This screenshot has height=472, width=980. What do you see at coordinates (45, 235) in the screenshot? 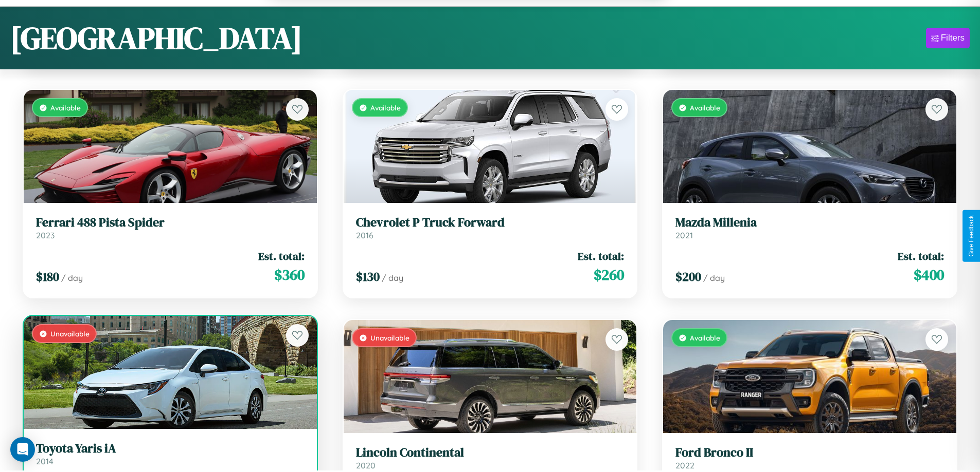
I see `span: 2023` at bounding box center [45, 235].